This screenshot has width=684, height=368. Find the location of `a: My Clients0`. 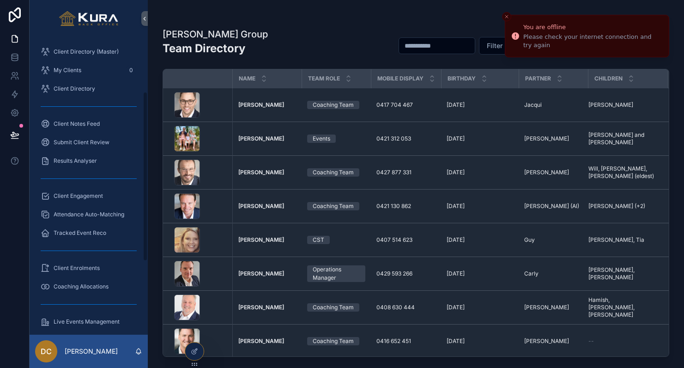

a: My Clients0 is located at coordinates (89, 70).